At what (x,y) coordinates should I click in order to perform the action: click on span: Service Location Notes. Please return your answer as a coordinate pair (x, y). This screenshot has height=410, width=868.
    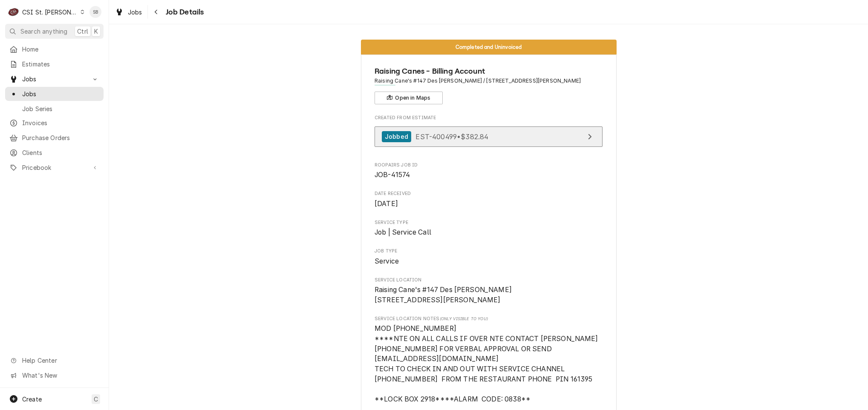
    Looking at the image, I should click on (488, 319).